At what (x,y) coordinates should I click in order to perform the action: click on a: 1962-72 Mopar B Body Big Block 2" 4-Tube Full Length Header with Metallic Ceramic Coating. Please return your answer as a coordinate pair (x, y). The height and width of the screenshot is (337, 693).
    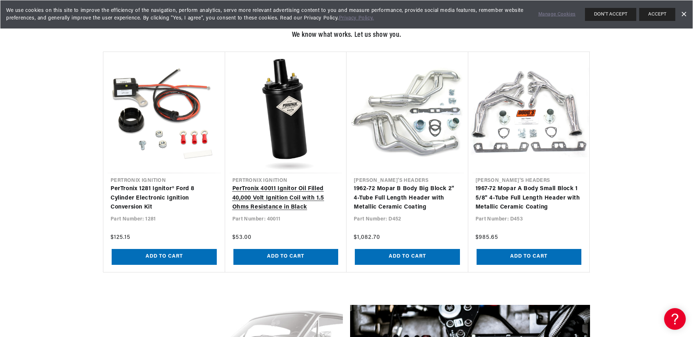
    Looking at the image, I should click on (407, 198).